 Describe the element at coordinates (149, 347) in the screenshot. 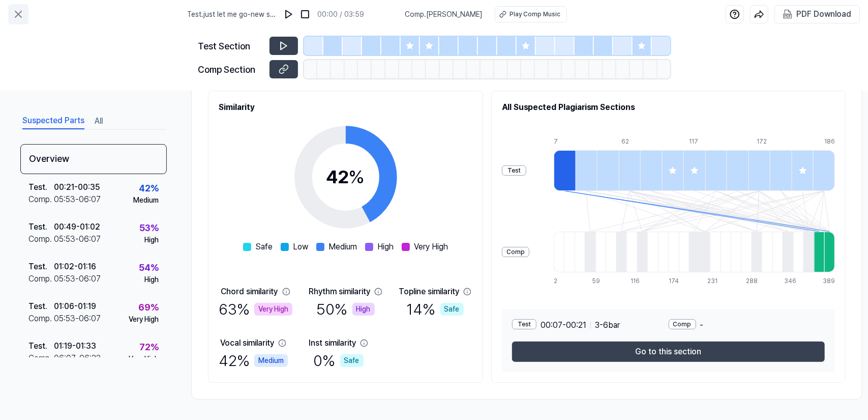

I see `div: 72 %` at that location.